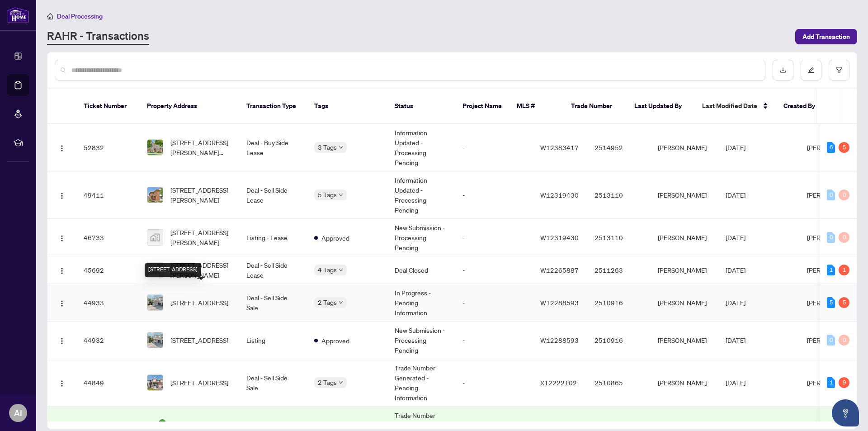 The height and width of the screenshot is (431, 868). What do you see at coordinates (108, 303) in the screenshot?
I see `td: 44933` at bounding box center [108, 303].